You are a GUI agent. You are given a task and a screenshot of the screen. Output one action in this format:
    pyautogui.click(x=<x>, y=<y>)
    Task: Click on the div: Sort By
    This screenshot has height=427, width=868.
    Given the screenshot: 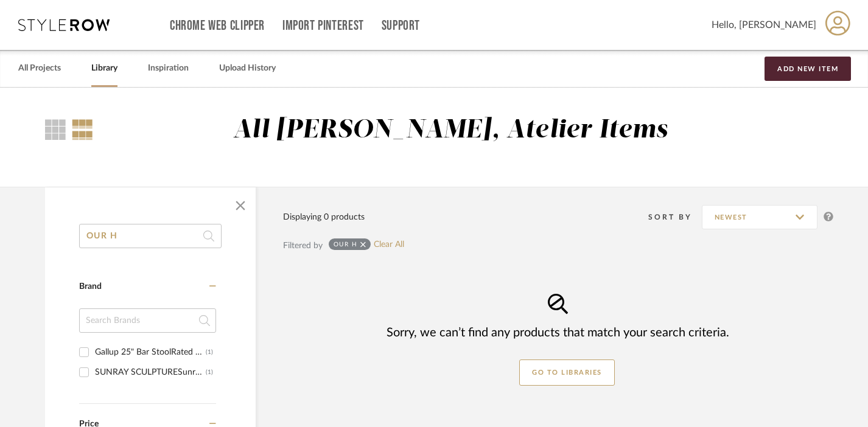 What is the action you would take?
    pyautogui.click(x=675, y=217)
    